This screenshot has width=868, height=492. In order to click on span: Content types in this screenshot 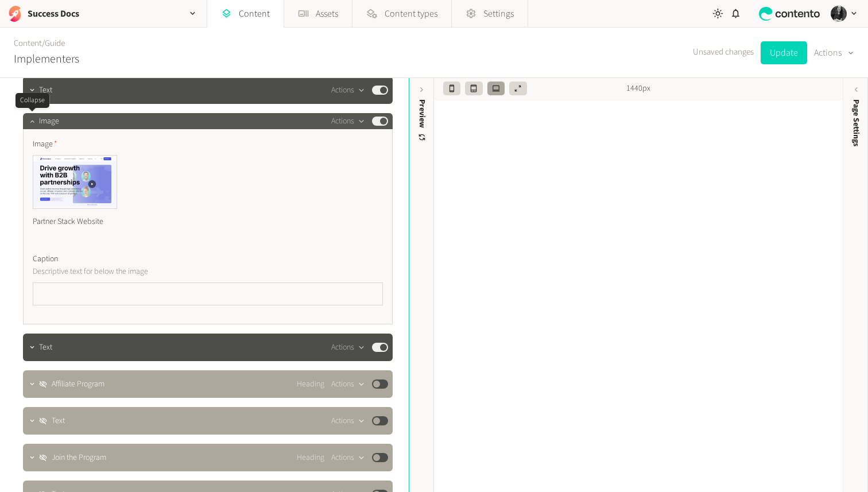, I will do `click(411, 14)`.